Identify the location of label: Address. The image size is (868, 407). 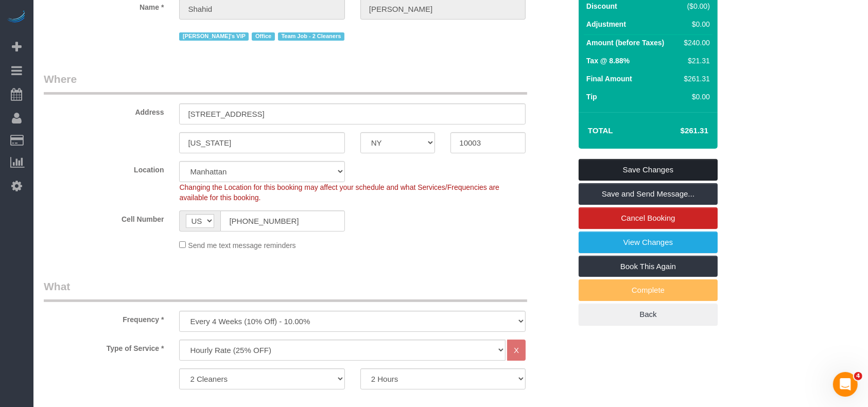
(103, 110).